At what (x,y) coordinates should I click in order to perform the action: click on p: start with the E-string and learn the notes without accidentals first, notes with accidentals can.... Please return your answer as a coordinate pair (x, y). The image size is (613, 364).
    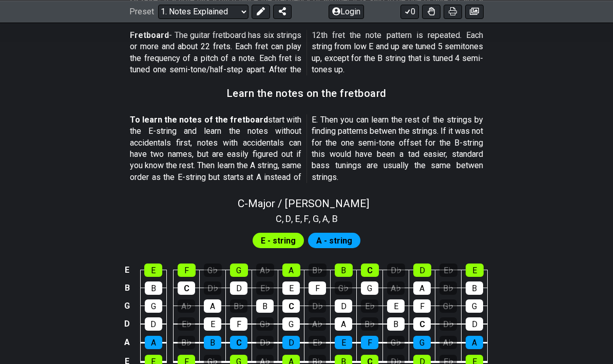
    Looking at the image, I should click on (306, 149).